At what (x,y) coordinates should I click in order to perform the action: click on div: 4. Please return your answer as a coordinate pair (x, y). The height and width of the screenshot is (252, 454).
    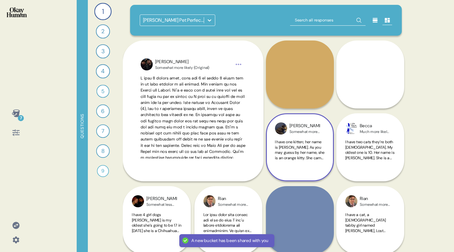
    Looking at the image, I should click on (103, 71).